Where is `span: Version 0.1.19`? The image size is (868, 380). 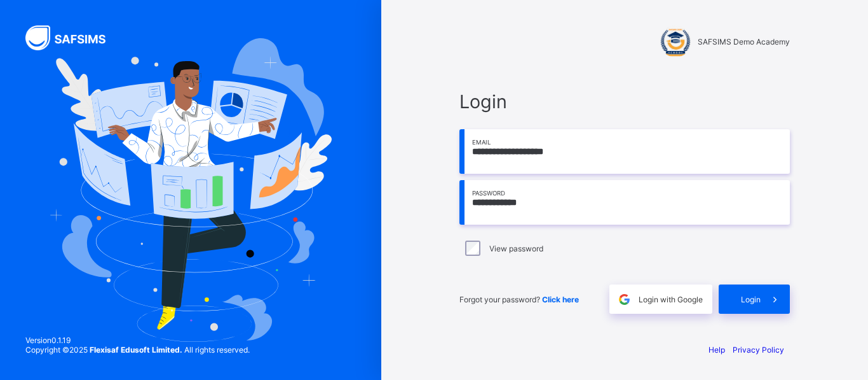 span: Version 0.1.19 is located at coordinates (137, 340).